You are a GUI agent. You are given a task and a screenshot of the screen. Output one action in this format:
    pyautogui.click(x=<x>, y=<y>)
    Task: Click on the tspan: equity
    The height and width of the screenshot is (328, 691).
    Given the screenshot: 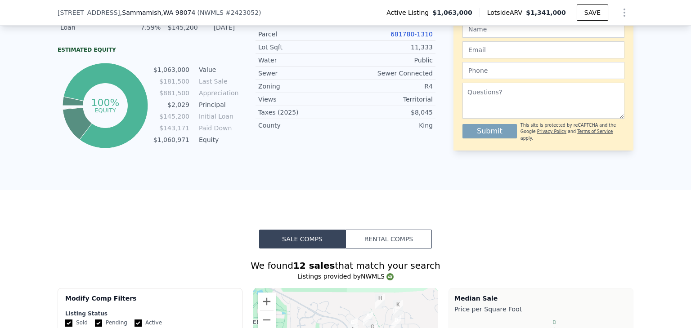 What is the action you would take?
    pyautogui.click(x=105, y=110)
    